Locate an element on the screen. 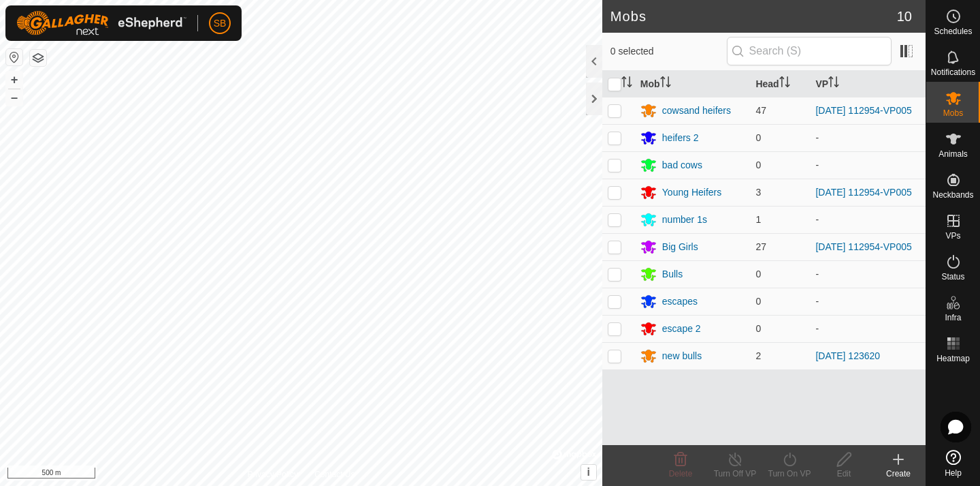 The image size is (980, 486). span: SB is located at coordinates (220, 23).